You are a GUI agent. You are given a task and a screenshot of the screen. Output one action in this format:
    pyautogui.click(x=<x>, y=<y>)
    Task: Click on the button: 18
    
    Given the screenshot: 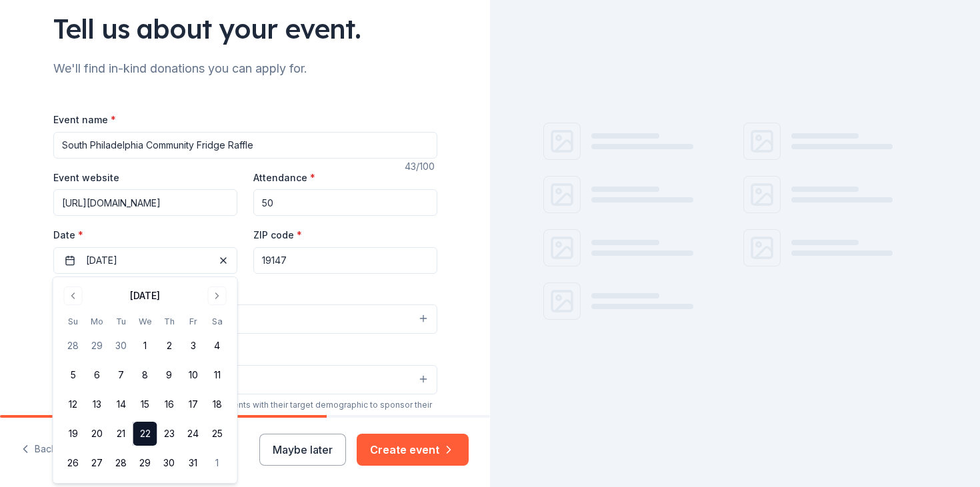 What is the action you would take?
    pyautogui.click(x=218, y=404)
    